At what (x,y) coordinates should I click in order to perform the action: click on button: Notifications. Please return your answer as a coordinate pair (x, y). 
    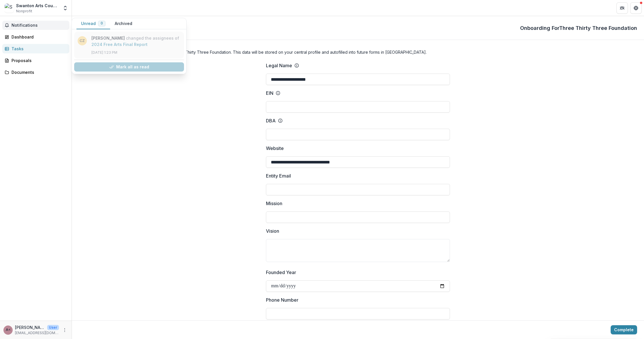
    Looking at the image, I should click on (36, 25).